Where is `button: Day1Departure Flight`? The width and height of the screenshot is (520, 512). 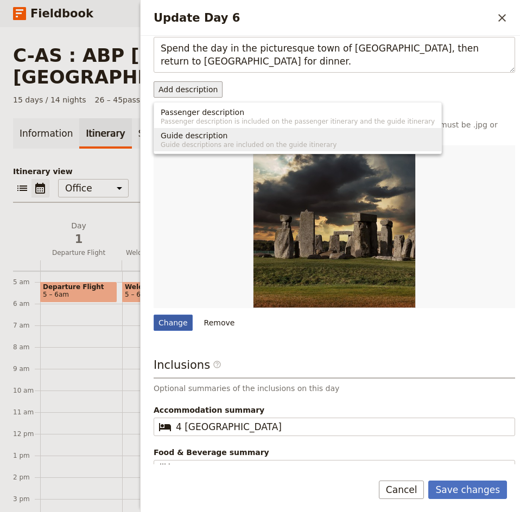 button: Day1Departure Flight is located at coordinates (81, 240).